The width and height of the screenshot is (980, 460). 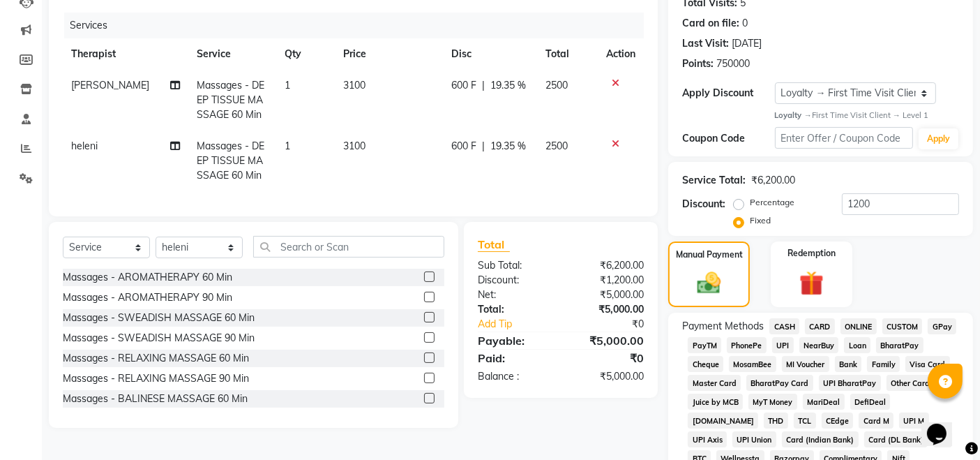 I want to click on span: UPI BharatPay, so click(x=850, y=383).